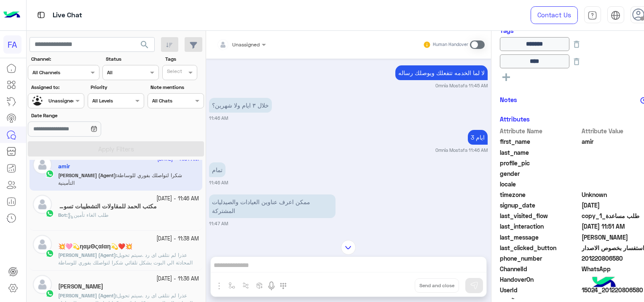 This screenshot has width=644, height=302. I want to click on span: HandoverOn, so click(540, 279).